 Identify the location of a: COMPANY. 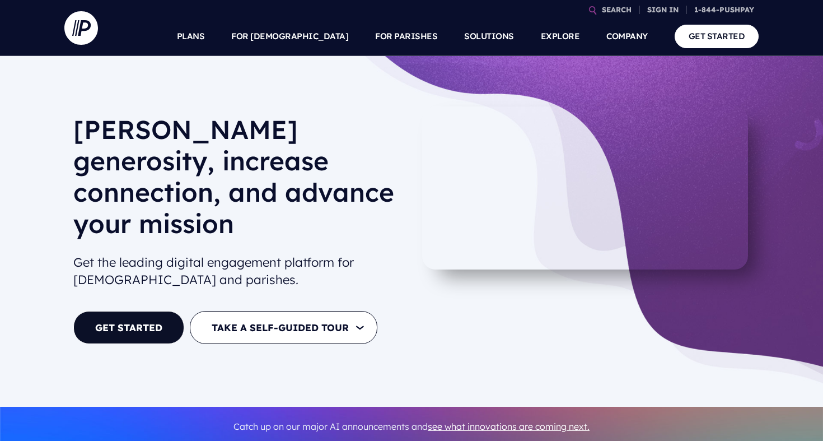
(627, 36).